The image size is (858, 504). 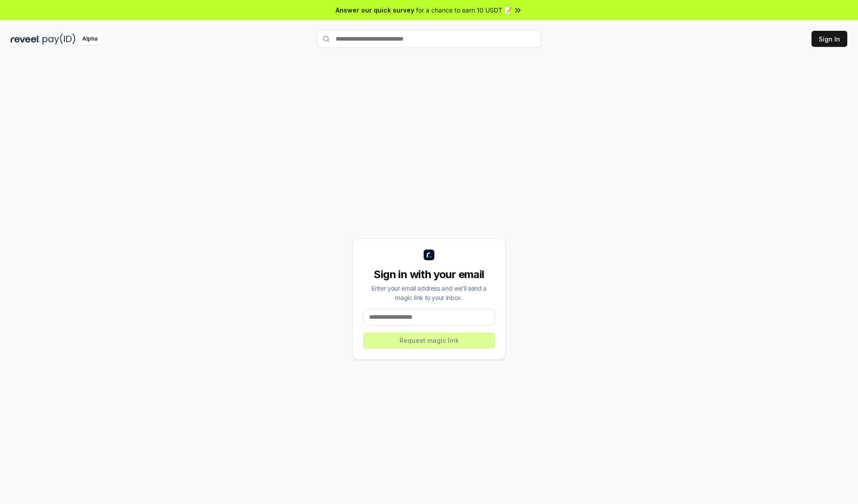 What do you see at coordinates (59, 39) in the screenshot?
I see `img: pay_id` at bounding box center [59, 39].